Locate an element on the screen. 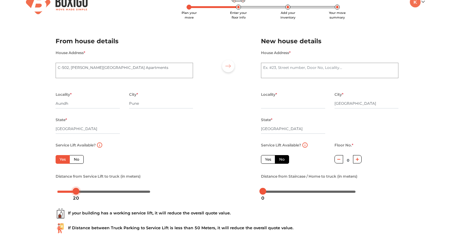  label: Floor No. is located at coordinates (344, 145).